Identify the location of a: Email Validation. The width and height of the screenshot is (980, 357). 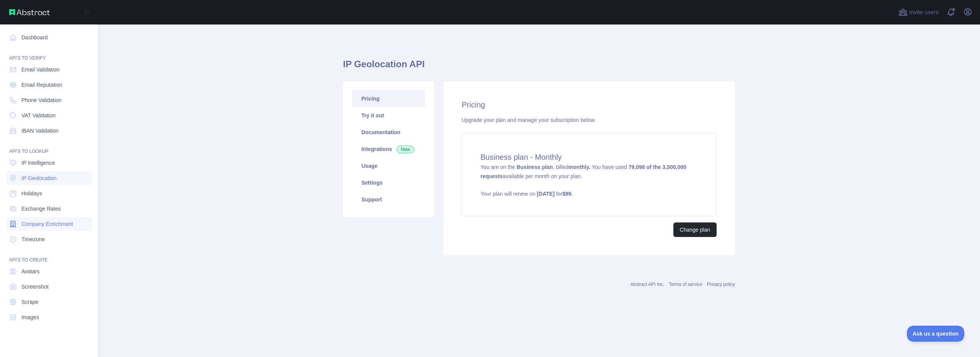
(49, 69).